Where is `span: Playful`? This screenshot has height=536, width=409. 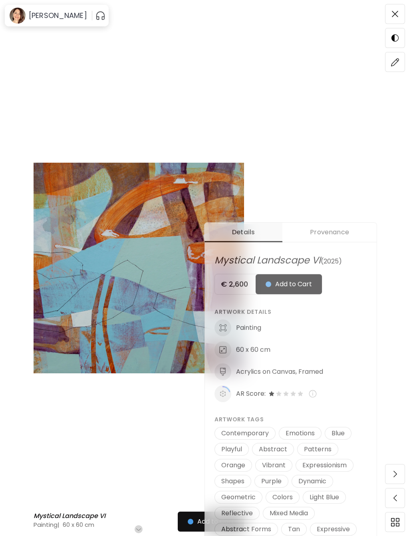
span: Playful is located at coordinates (232, 449).